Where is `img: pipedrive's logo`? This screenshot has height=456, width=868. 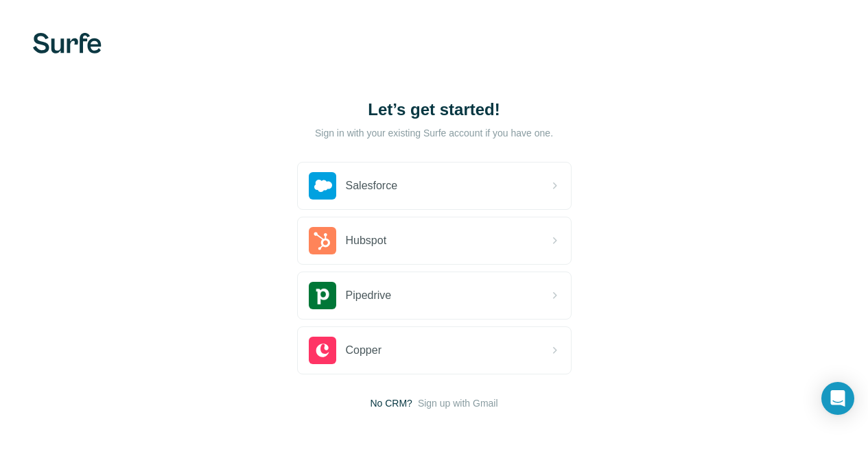
img: pipedrive's logo is located at coordinates (323, 296).